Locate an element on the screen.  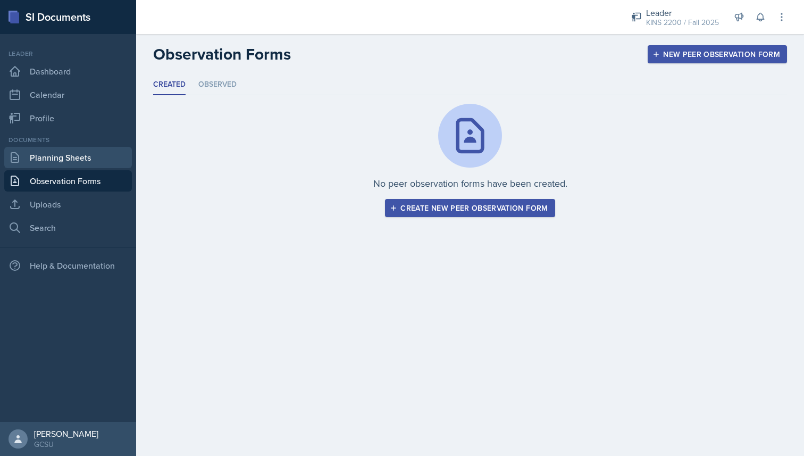
div: Help & Documentation is located at coordinates (68, 265).